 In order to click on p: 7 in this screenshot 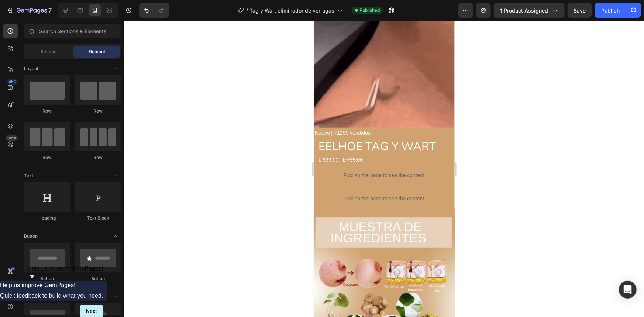, I will do `click(50, 10)`.